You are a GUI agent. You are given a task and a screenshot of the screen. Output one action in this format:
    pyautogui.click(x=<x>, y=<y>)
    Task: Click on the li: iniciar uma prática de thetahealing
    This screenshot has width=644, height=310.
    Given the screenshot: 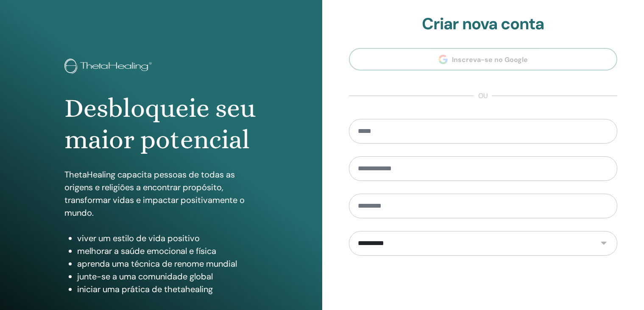 What is the action you would take?
    pyautogui.click(x=168, y=289)
    